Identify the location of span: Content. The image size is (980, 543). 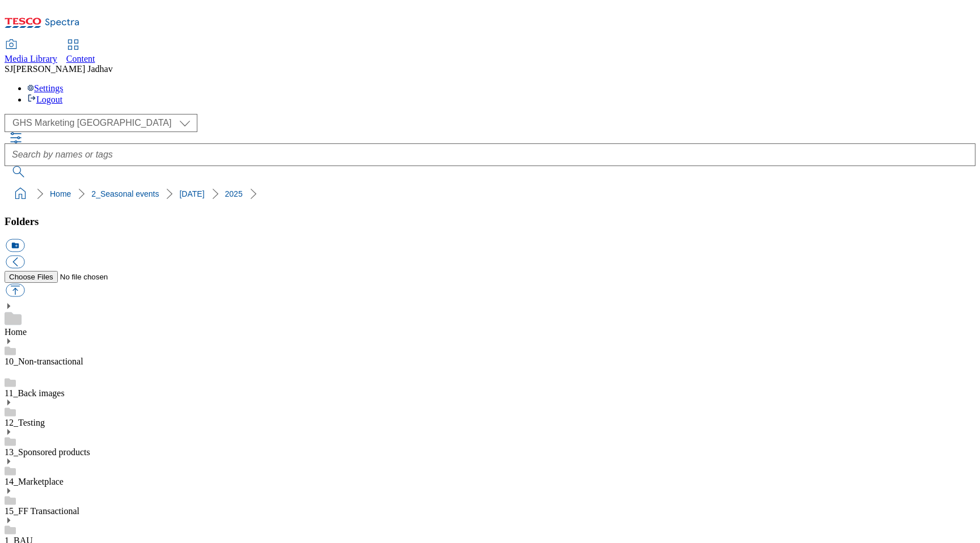
(81, 59).